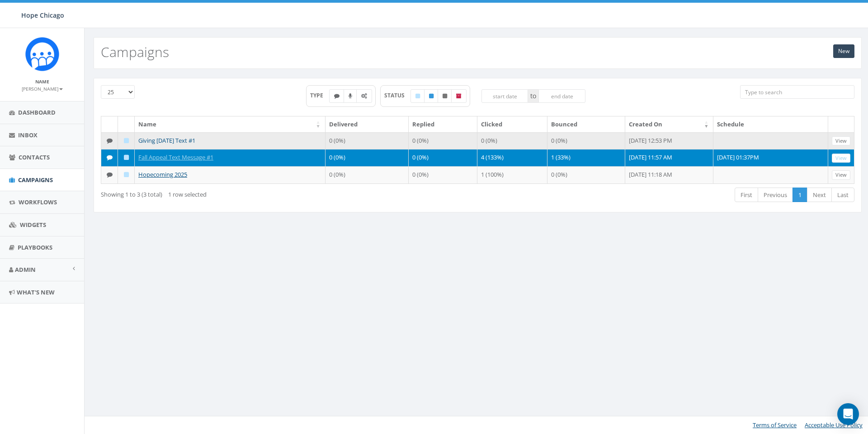 The image size is (868, 434). What do you see at coordinates (533, 96) in the screenshot?
I see `span: to` at bounding box center [533, 96].